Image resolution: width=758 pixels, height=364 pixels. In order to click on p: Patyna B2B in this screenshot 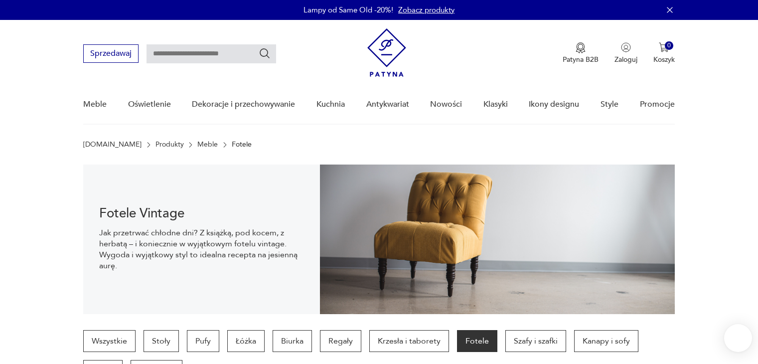, I will do `click(581, 59)`.